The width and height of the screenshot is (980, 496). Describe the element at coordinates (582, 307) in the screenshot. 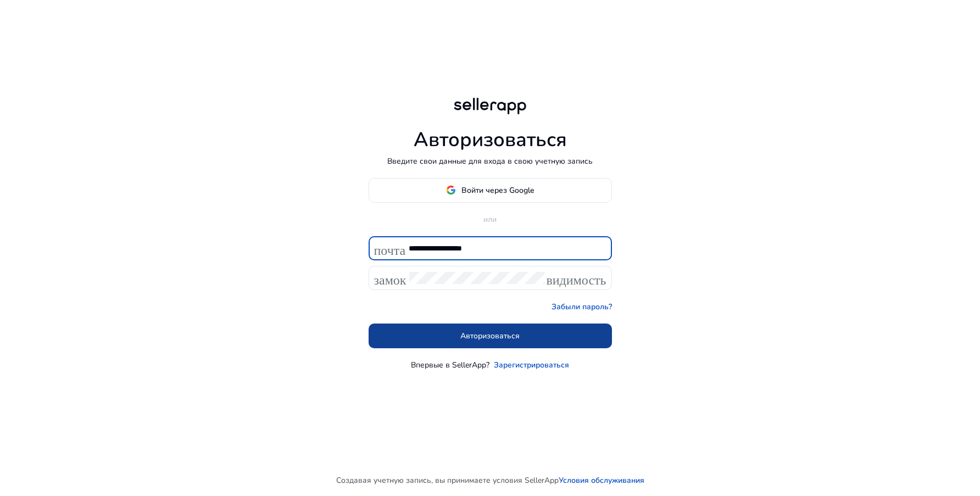

I see `font: Забыли пароль?` at that location.